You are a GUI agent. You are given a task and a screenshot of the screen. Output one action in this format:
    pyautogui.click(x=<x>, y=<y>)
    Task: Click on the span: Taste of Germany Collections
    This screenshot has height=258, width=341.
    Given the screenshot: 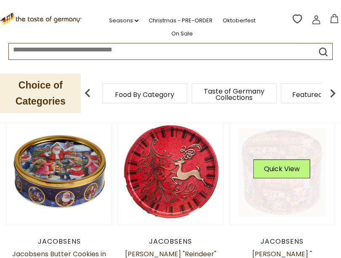 What is the action you would take?
    pyautogui.click(x=234, y=94)
    